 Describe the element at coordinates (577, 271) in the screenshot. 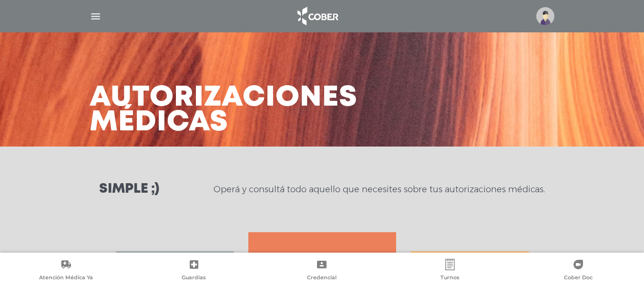

I see `a: Cober Doc` at that location.